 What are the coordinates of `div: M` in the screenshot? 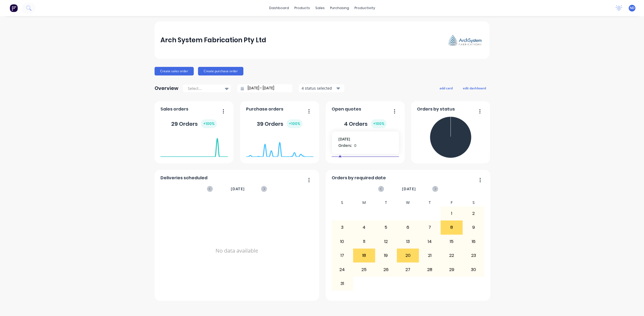 It's located at (364, 203).